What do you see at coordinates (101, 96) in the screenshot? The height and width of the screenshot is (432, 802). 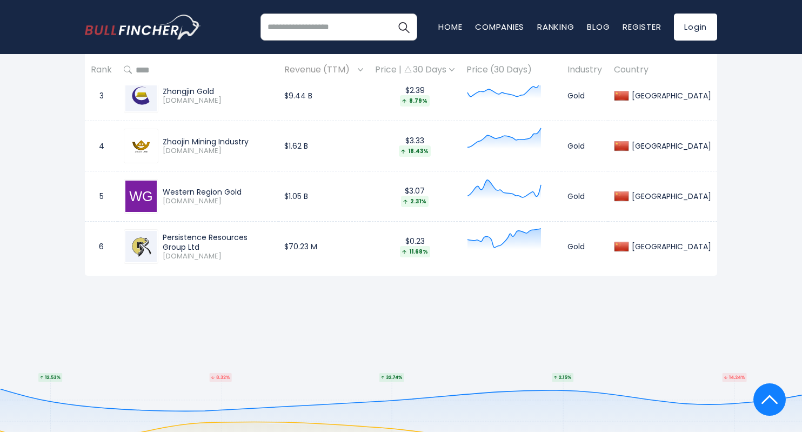 I see `td: 3` at bounding box center [101, 96].